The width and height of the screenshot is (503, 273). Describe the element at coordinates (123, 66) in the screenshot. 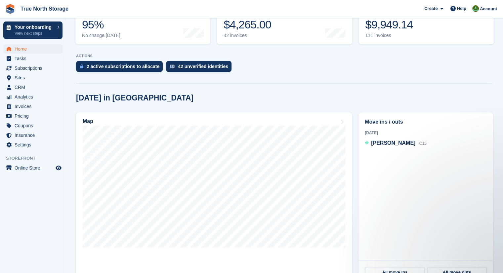

I see `div: 2 active subscriptions to allocate` at that location.